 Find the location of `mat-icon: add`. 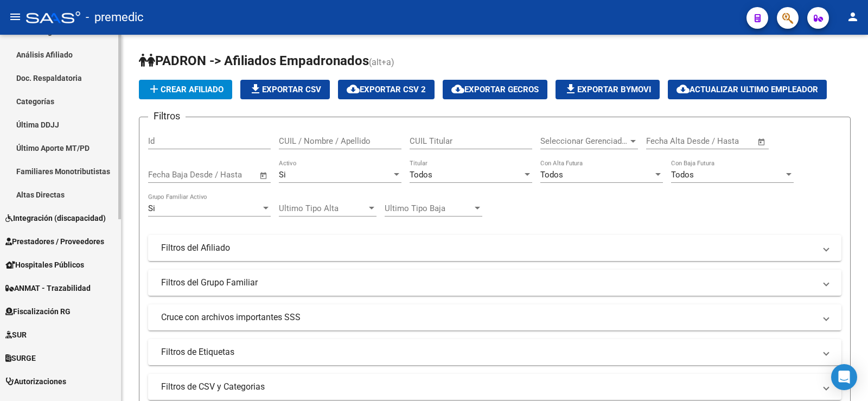

mat-icon: add is located at coordinates (154, 89).